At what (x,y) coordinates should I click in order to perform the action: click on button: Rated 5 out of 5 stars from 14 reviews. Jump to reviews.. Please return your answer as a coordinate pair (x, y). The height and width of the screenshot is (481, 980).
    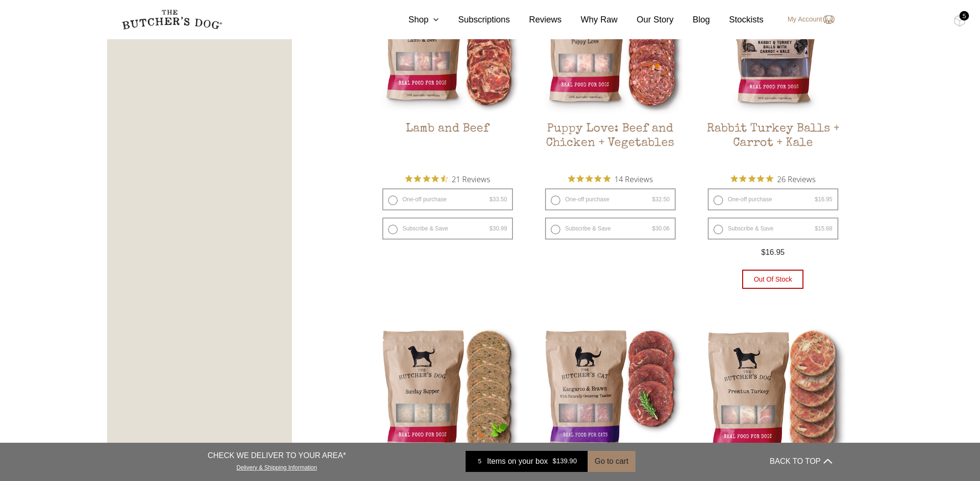
    Looking at the image, I should click on (610, 179).